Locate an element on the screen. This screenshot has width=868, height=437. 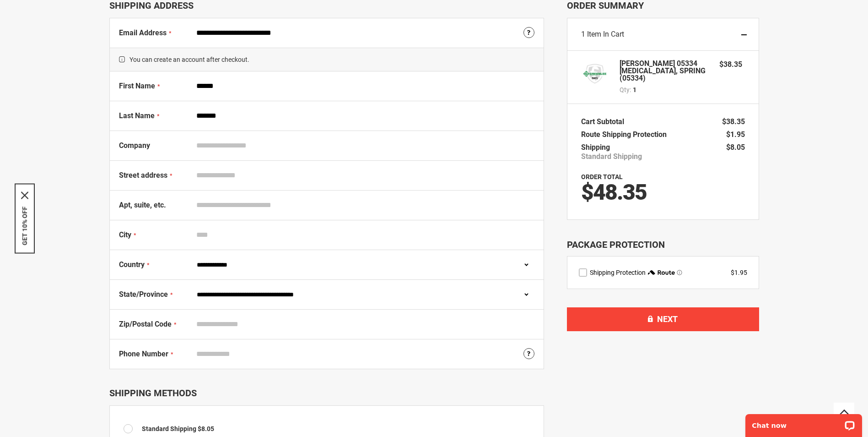
span: $1.95 is located at coordinates (736, 134).